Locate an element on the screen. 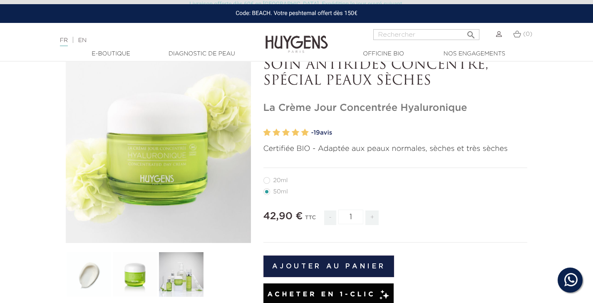 The height and width of the screenshot is (303, 593). p: SOIN ANTIRIDES CONCENTRÉ, SPÉCIAL PEAUX SÈCHES is located at coordinates (395, 73).